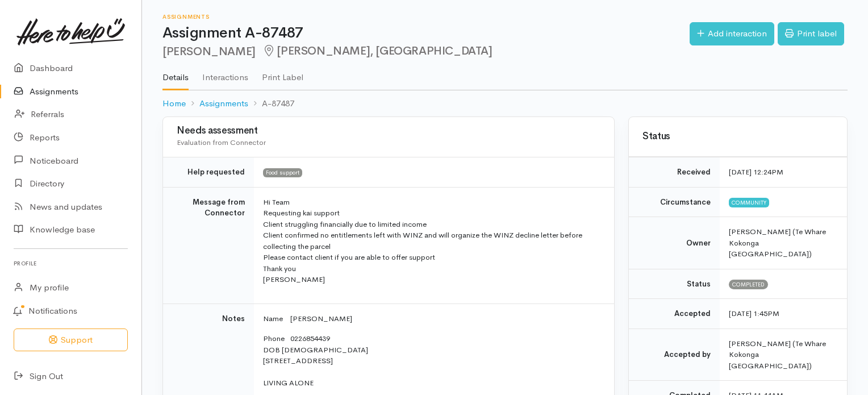 Image resolution: width=868 pixels, height=395 pixels. Describe the element at coordinates (389, 131) in the screenshot. I see `h3: Needs assessment` at that location.